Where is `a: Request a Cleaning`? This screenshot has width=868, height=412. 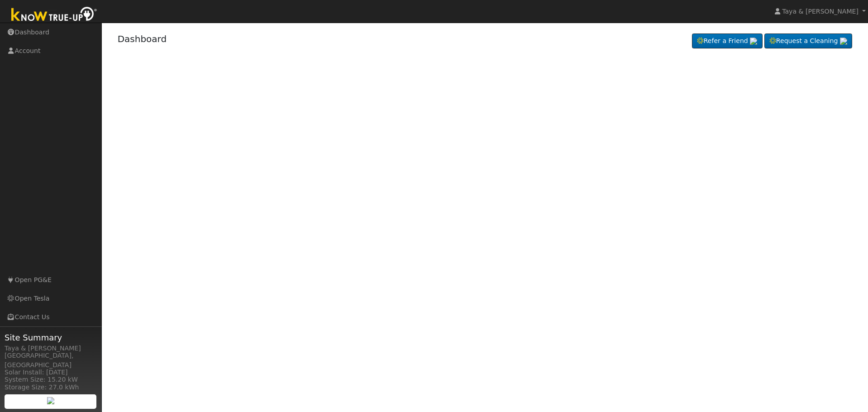 a: Request a Cleaning is located at coordinates (808, 41).